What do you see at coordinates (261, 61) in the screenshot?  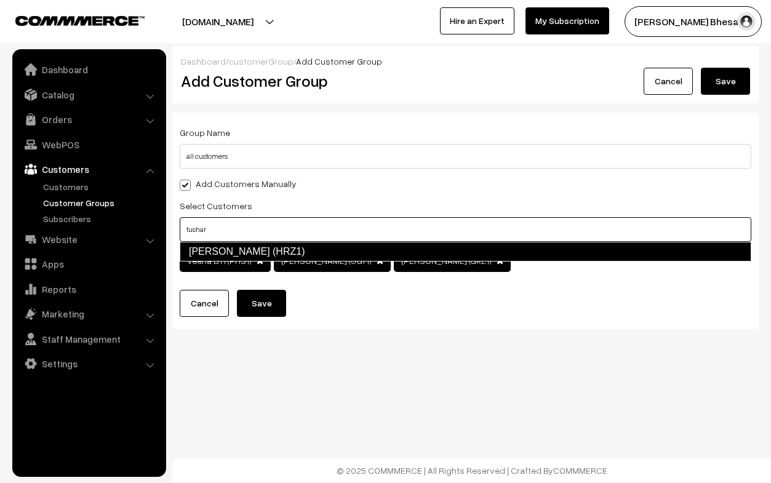 I see `a: customerGroup` at bounding box center [261, 61].